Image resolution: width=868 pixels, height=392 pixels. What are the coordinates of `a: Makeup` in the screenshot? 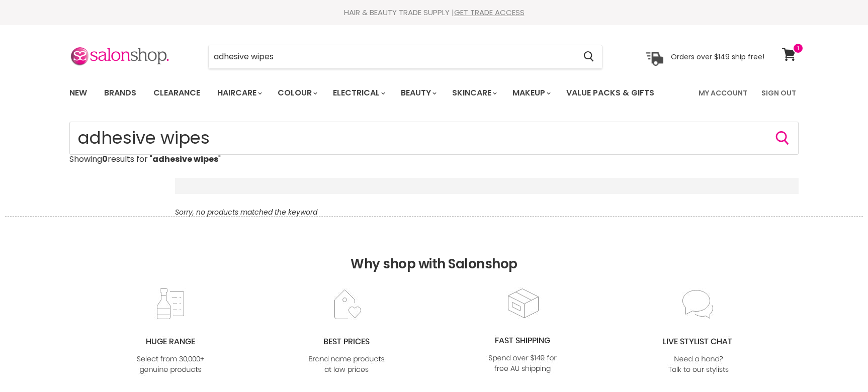 It's located at (531, 93).